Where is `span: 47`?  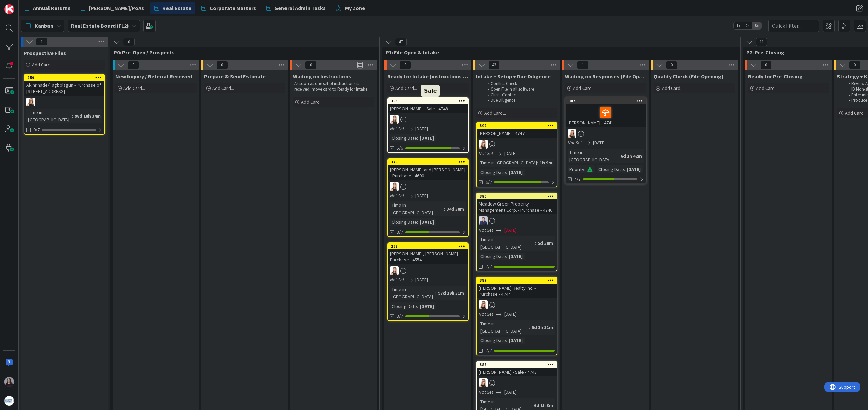 span: 47 is located at coordinates (401, 42).